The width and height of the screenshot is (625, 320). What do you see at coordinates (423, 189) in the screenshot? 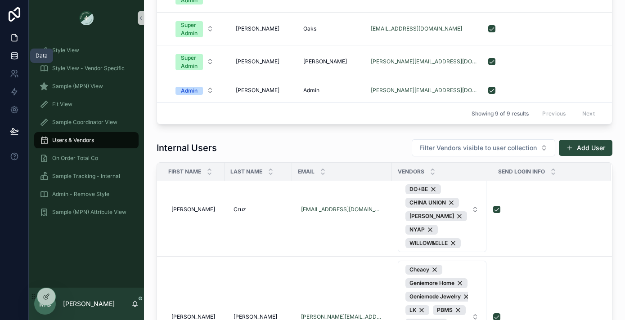
I see `button: Unselect 66` at bounding box center [423, 189].